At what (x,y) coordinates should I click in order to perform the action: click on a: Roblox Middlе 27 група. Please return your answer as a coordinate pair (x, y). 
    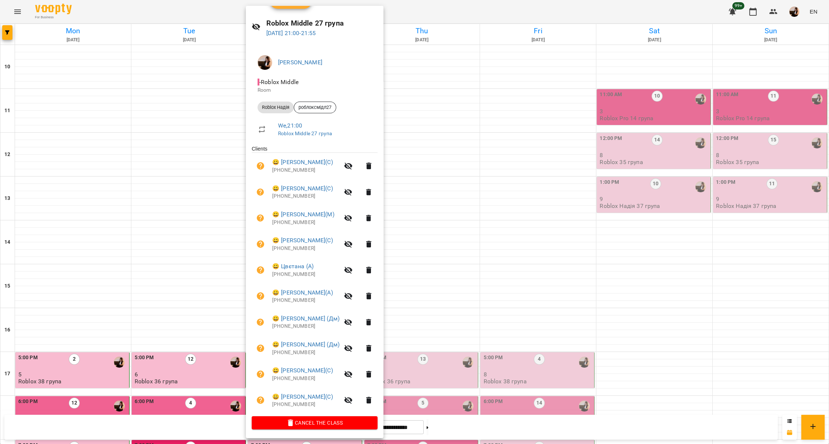
    Looking at the image, I should click on (305, 133).